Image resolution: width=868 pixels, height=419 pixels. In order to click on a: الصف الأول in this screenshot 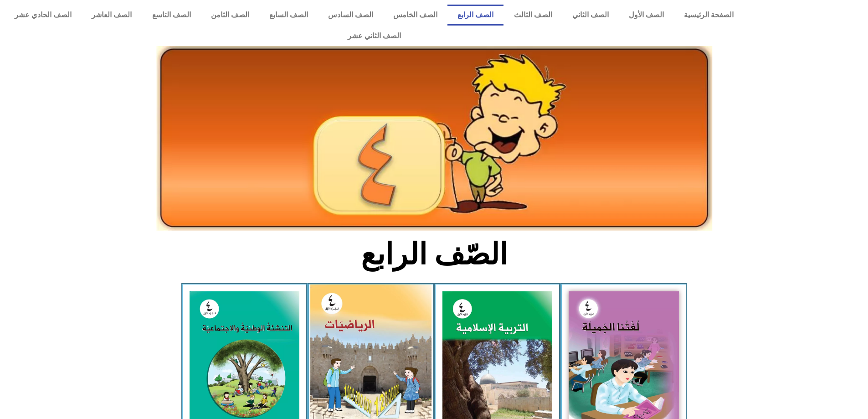, I will do `click(646, 15)`.